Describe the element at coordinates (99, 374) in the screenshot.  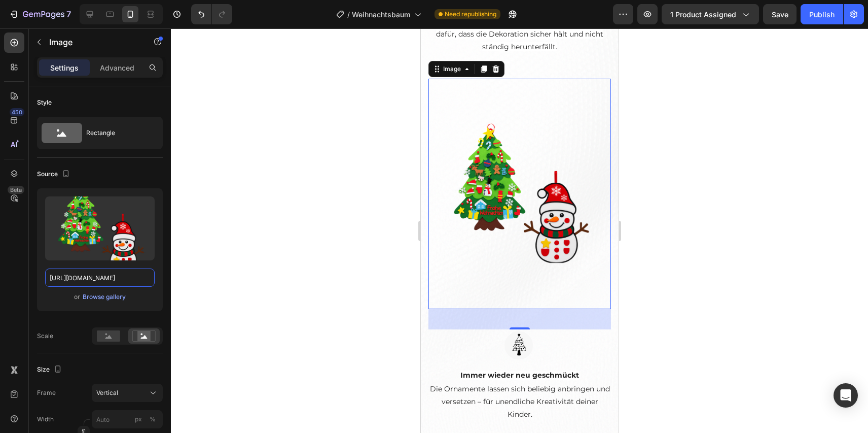
I see `p: Die Ornamente lassen sich beliebig anbringen und versetzen – für unendliche Kreativität deiner Ki...` at that location.